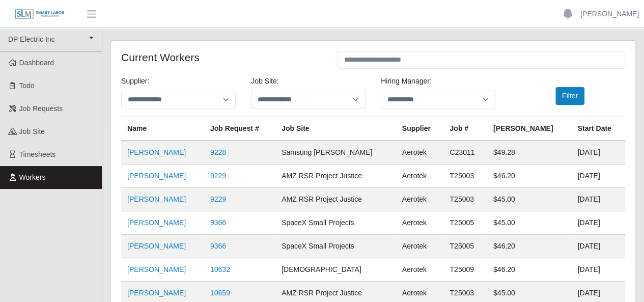 The width and height of the screenshot is (644, 302). I want to click on label: job site:, so click(265, 81).